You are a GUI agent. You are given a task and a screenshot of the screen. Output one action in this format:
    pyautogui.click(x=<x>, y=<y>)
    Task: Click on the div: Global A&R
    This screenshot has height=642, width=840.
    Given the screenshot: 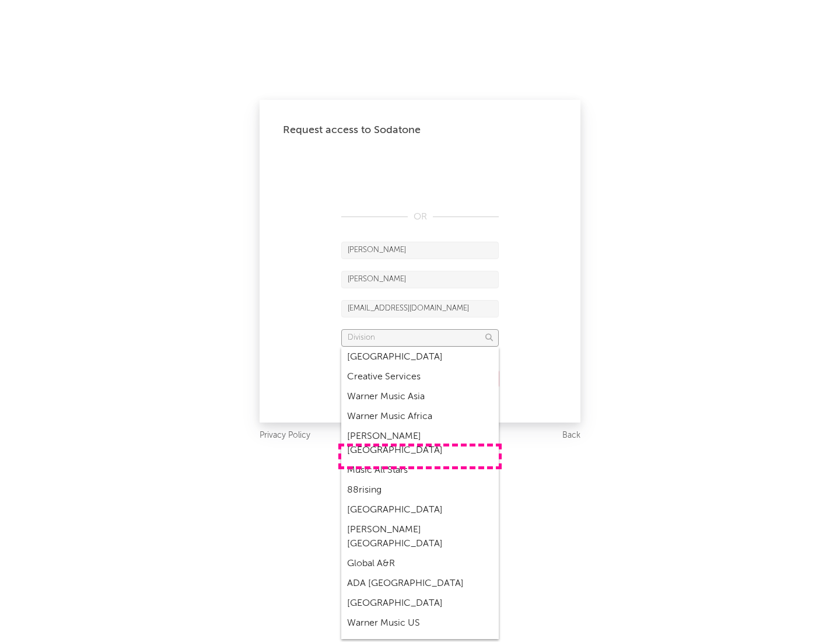 What is the action you would take?
    pyautogui.click(x=420, y=563)
    